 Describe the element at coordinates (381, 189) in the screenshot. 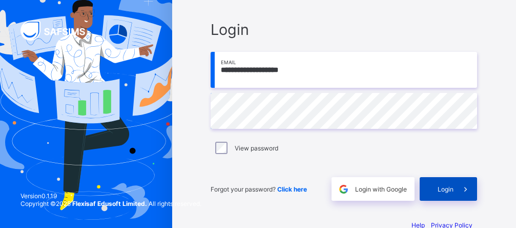

I see `span: Login with Google` at that location.